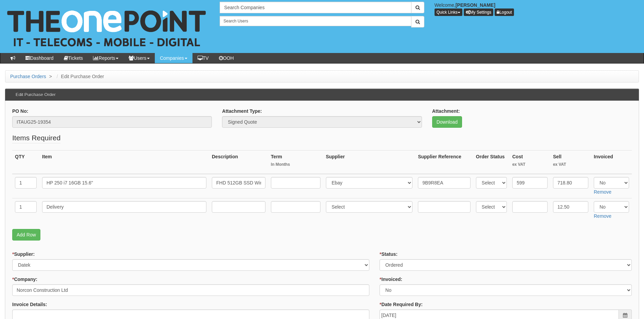  What do you see at coordinates (447, 122) in the screenshot?
I see `a: Download` at bounding box center [447, 122].